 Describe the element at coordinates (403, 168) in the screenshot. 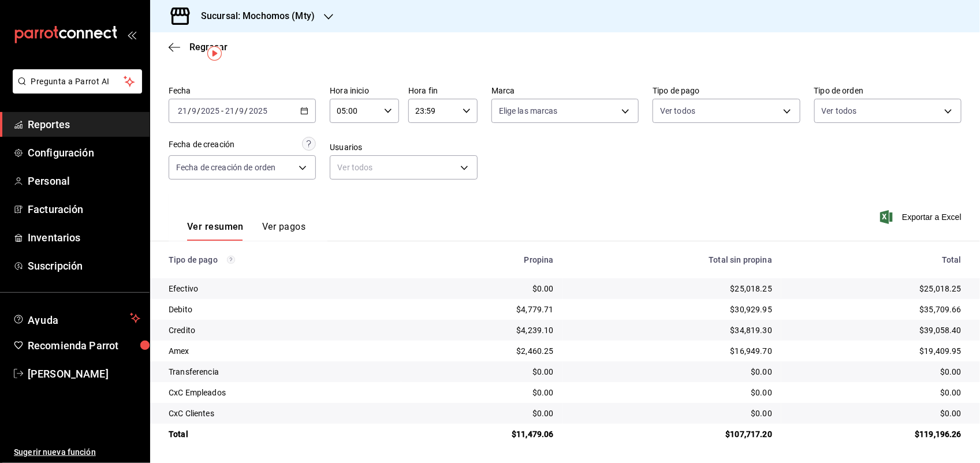

I see `div: Ver todos` at that location.